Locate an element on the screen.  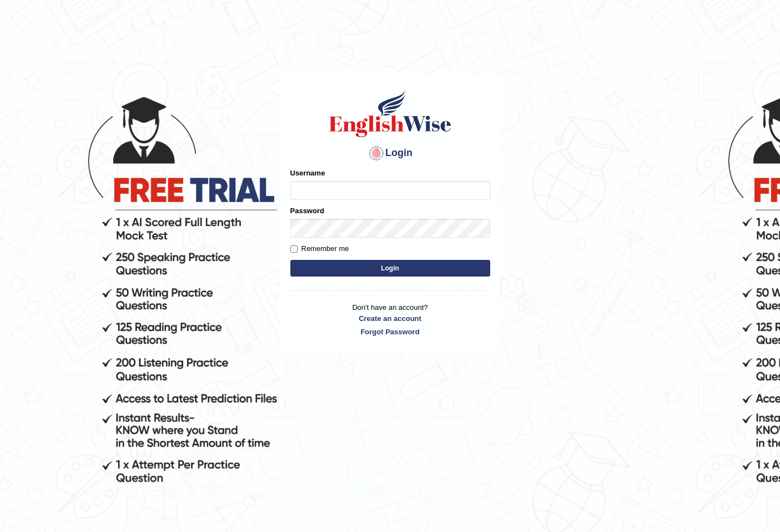
a: Create an account is located at coordinates (391, 318).